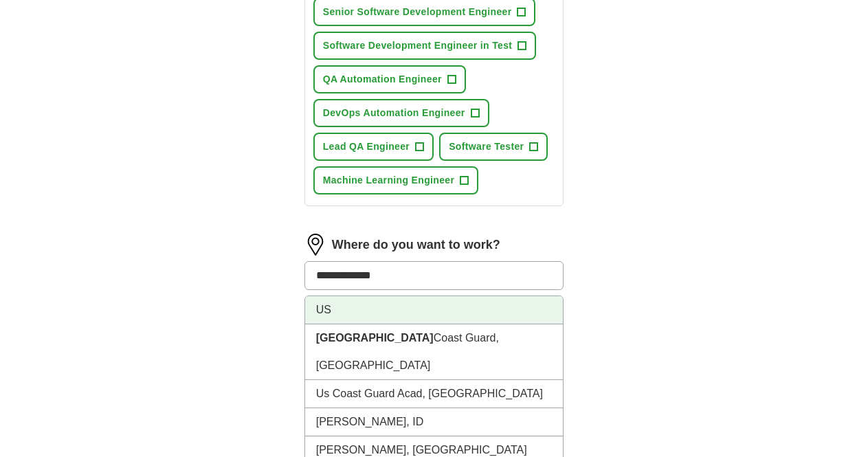  Describe the element at coordinates (390, 79) in the screenshot. I see `button: QA Automation Engineer` at that location.